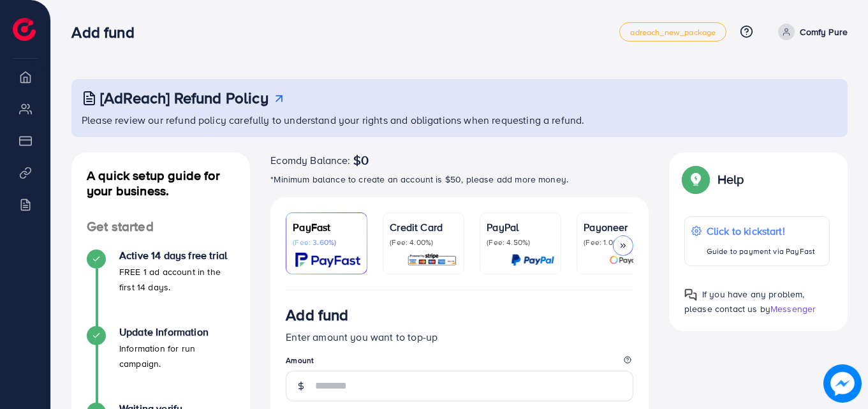  What do you see at coordinates (459, 179) in the screenshot?
I see `p: *Minimum balance to create an account is $50, please add more money.` at bounding box center [459, 179].